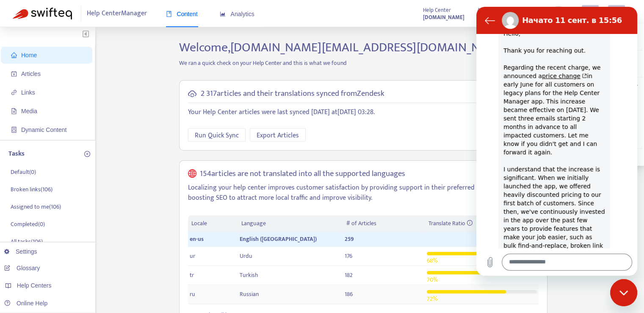 The width and height of the screenshot is (644, 313). I want to click on p: Broken links ( 106 ), so click(31, 189).